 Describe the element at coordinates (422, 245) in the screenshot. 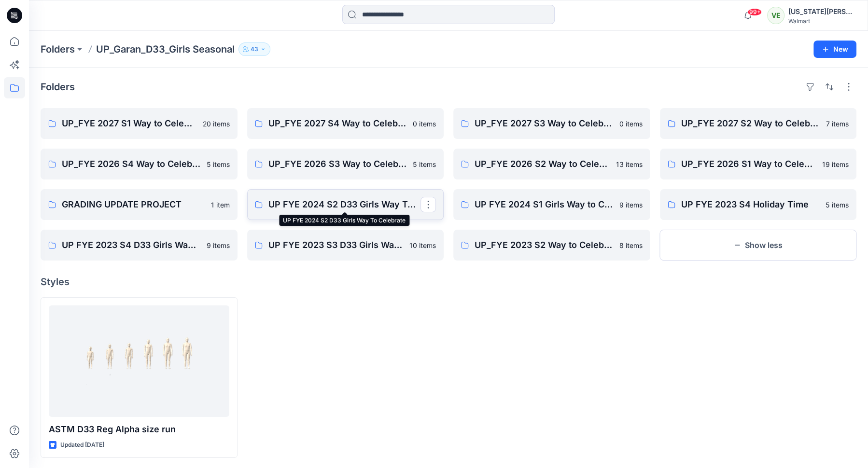

I see `p: 10 items` at that location.